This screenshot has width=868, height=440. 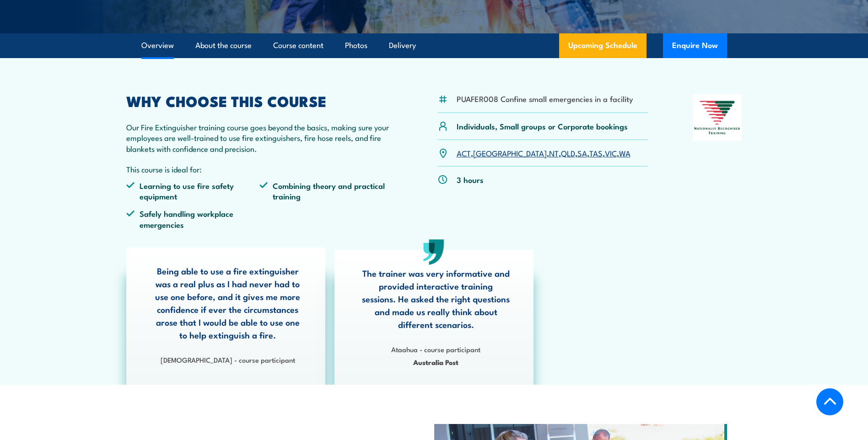 What do you see at coordinates (568, 153) in the screenshot?
I see `a: QLD` at bounding box center [568, 153].